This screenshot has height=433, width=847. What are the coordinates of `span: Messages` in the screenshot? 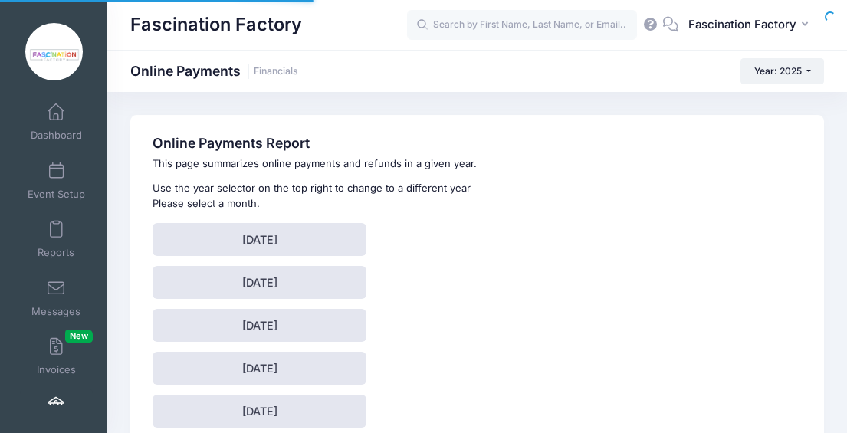 It's located at (56, 311).